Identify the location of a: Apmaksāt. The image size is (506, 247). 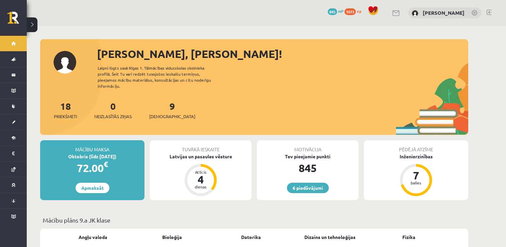
(92, 188).